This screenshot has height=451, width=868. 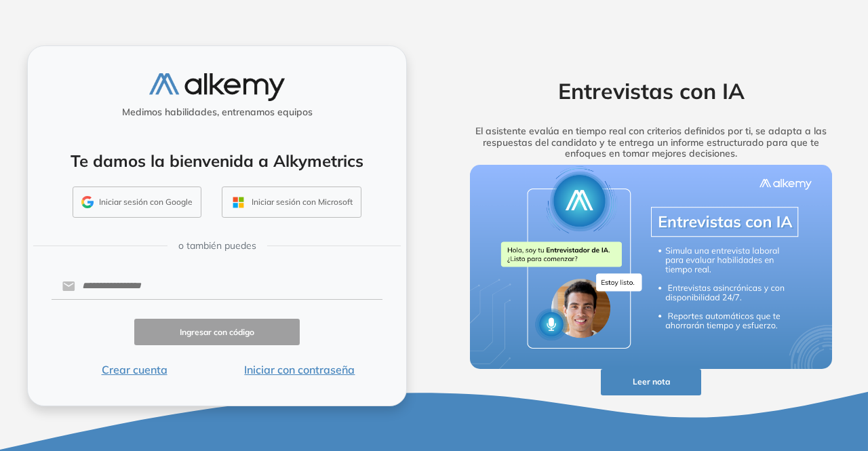 I want to click on img: logo-alkemy, so click(x=217, y=87).